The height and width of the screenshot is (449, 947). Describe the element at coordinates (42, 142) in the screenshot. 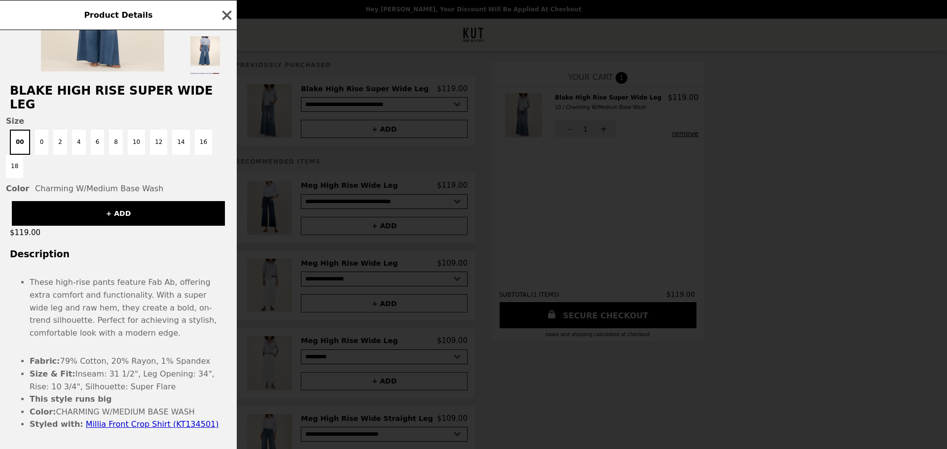

I see `button: 0` at that location.